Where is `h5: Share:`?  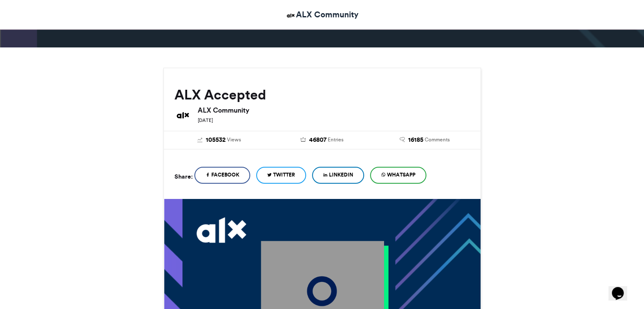 h5: Share: is located at coordinates (183, 177).